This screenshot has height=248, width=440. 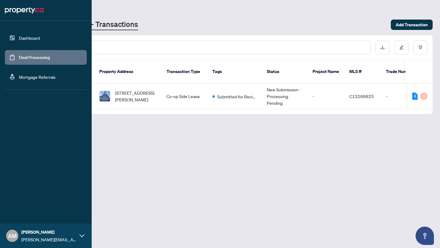 What do you see at coordinates (401, 47) in the screenshot?
I see `button: edit` at bounding box center [401, 47].